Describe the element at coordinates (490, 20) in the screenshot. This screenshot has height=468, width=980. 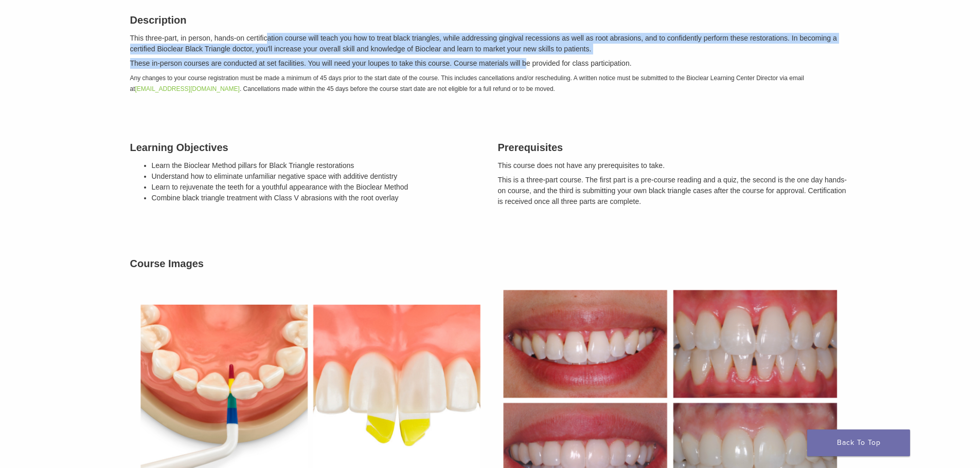
I see `h3: Description` at that location.